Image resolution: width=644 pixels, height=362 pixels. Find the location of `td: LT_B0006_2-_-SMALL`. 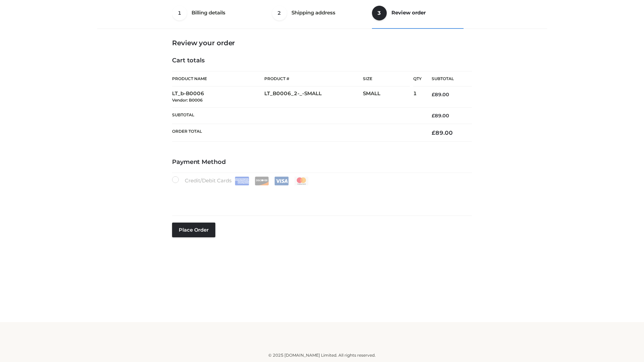

td: LT_B0006_2-_-SMALL is located at coordinates (314, 97).